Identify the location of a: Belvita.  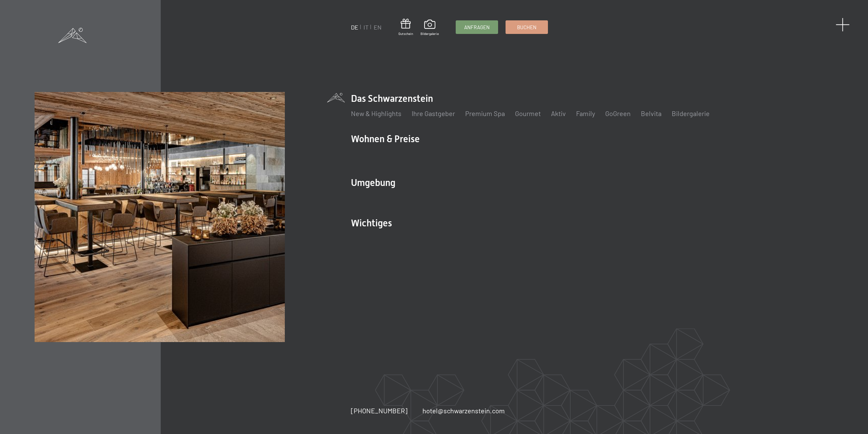
(651, 114).